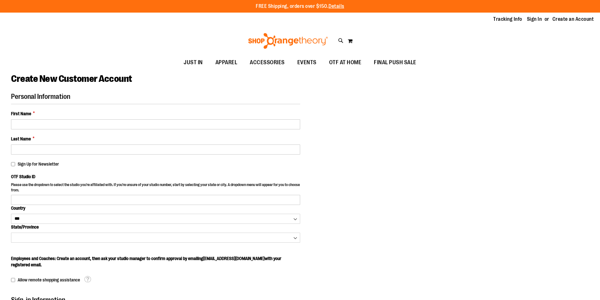 The height and width of the screenshot is (300, 600). I want to click on span: OTF AT HOME, so click(345, 62).